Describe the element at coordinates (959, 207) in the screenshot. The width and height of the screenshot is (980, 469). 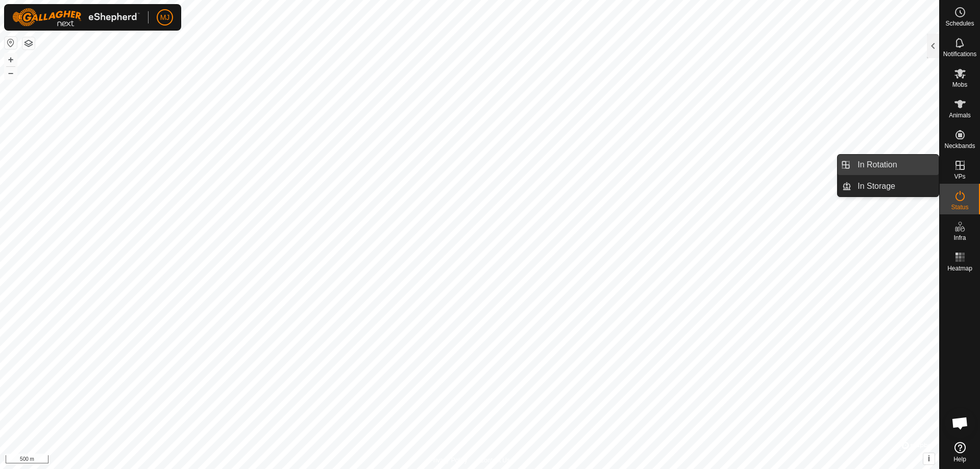
I see `span: Status` at that location.